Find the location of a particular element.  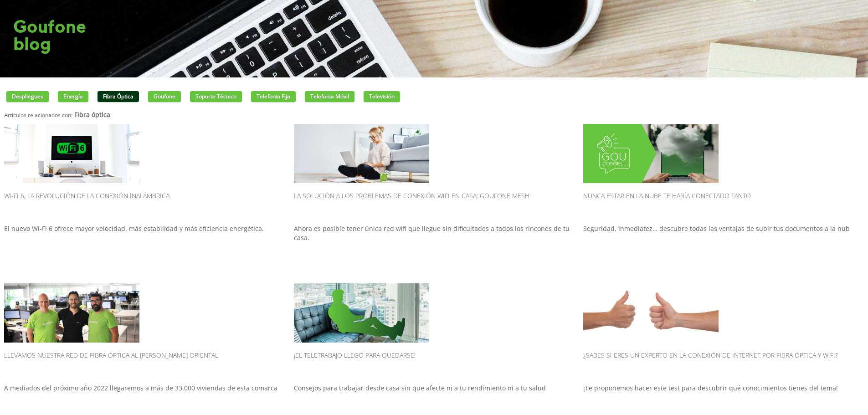

small: Artículos relacionados con: is located at coordinates (38, 115).